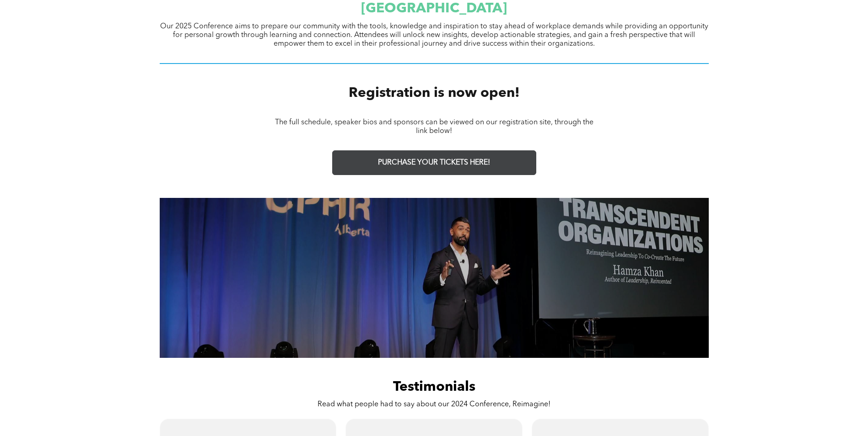 The height and width of the screenshot is (436, 868). Describe the element at coordinates (434, 94) in the screenshot. I see `span: Registration is now open!` at that location.